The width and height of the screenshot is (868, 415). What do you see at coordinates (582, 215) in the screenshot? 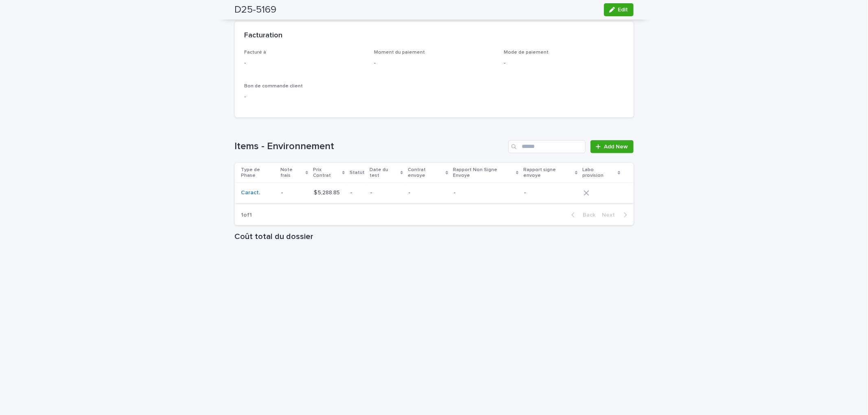
I see `button: Back` at bounding box center [582, 215].